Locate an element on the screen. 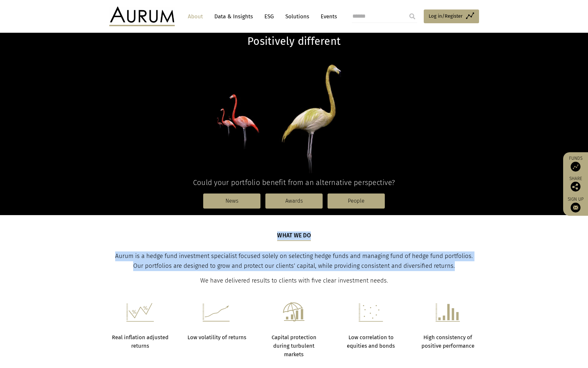 Image resolution: width=588 pixels, height=368 pixels. a: People is located at coordinates (356, 201).